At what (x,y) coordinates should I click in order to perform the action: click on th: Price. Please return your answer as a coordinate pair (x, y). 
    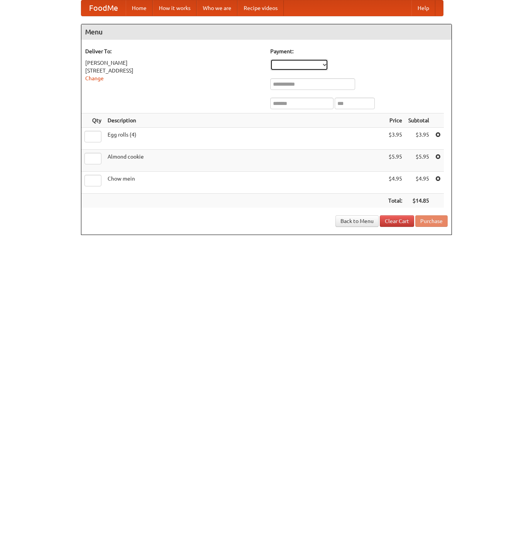
    Looking at the image, I should click on (395, 120).